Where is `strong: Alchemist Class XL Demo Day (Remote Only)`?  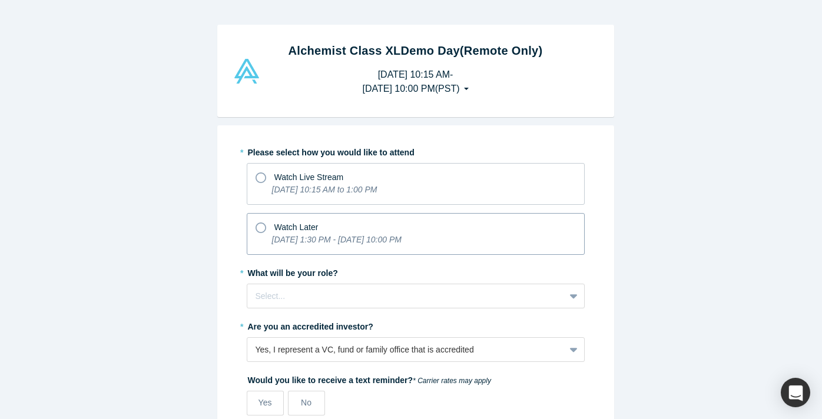 strong: Alchemist Class XL Demo Day (Remote Only) is located at coordinates (416, 51).